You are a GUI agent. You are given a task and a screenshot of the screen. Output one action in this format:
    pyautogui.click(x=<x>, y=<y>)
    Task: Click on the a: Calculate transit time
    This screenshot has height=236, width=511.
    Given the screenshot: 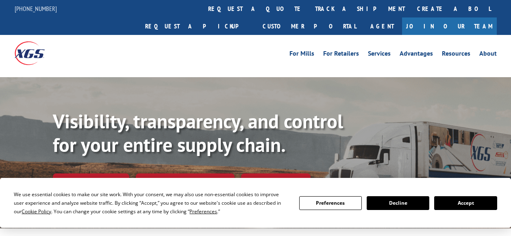 What is the action you would take?
    pyautogui.click(x=185, y=182)
    